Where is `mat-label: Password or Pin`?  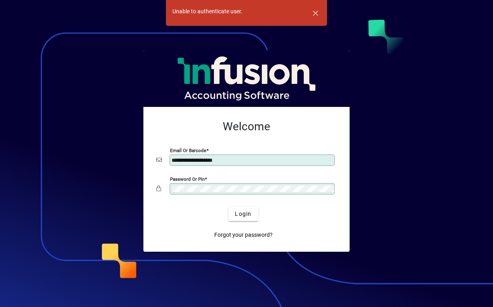
mat-label: Password or Pin is located at coordinates (187, 179).